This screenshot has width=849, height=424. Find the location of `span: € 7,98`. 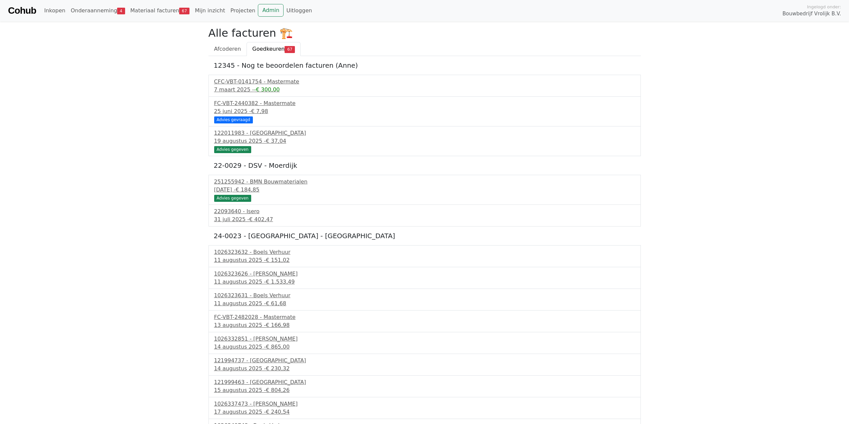

span: € 7,98 is located at coordinates (259, 111).